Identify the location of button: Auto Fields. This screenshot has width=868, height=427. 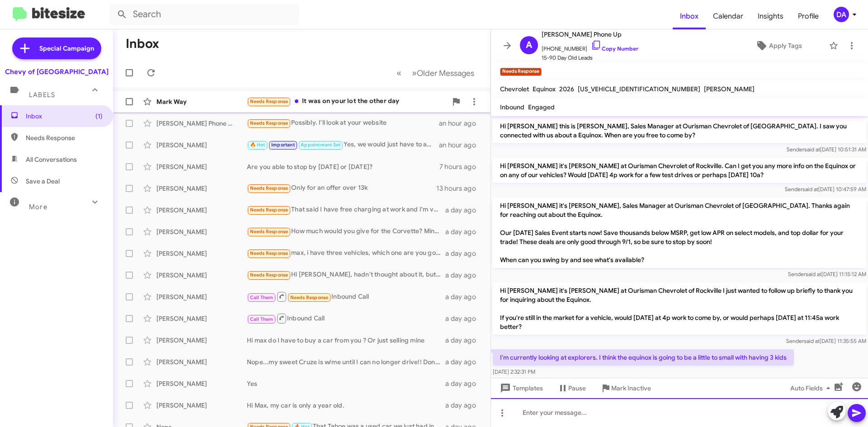
(812, 389).